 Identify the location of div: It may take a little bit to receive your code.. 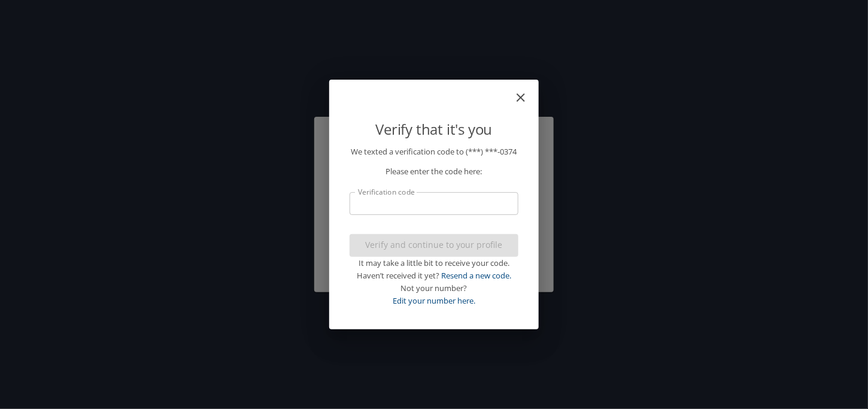
(434, 263).